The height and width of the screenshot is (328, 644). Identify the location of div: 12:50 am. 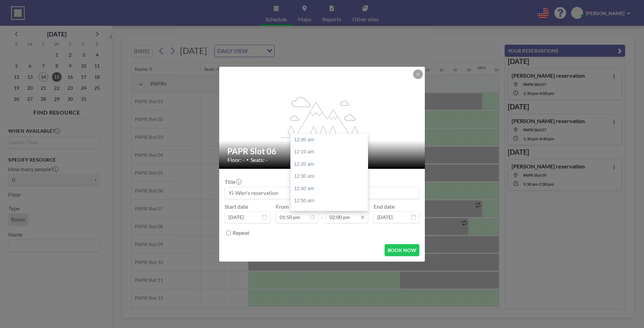
(331, 201).